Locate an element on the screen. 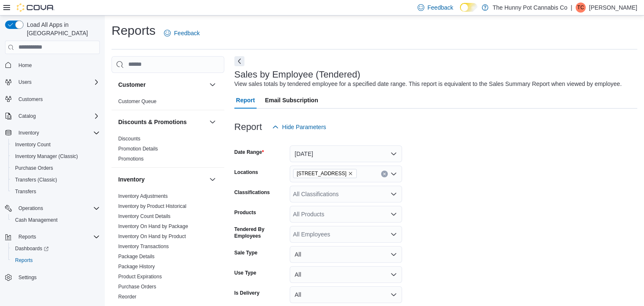 The width and height of the screenshot is (644, 306). a: Inventory Manager (Classic) is located at coordinates (47, 157).